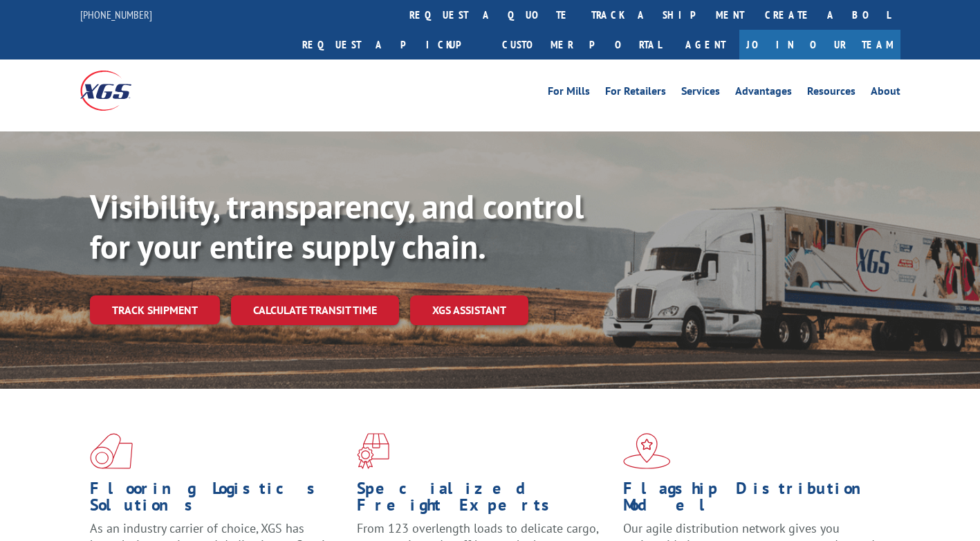  Describe the element at coordinates (218, 500) in the screenshot. I see `h1: Flooring Logistics Solutions` at that location.